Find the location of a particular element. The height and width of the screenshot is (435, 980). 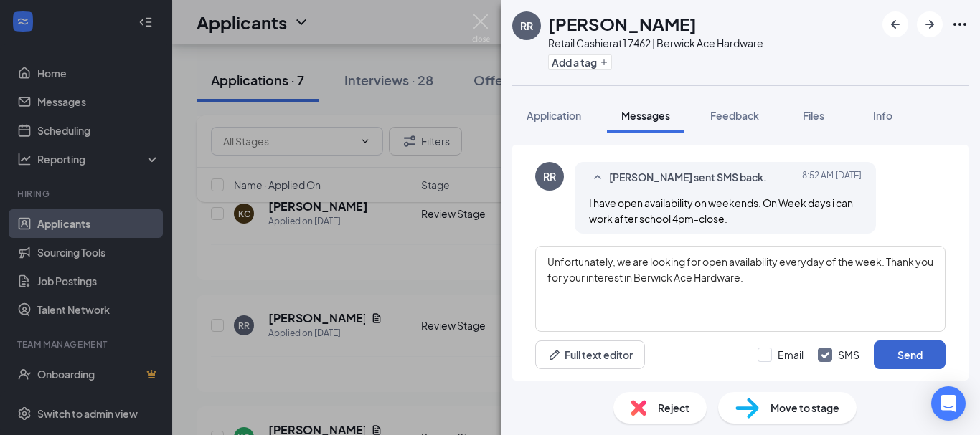

span: Application is located at coordinates (554, 115).